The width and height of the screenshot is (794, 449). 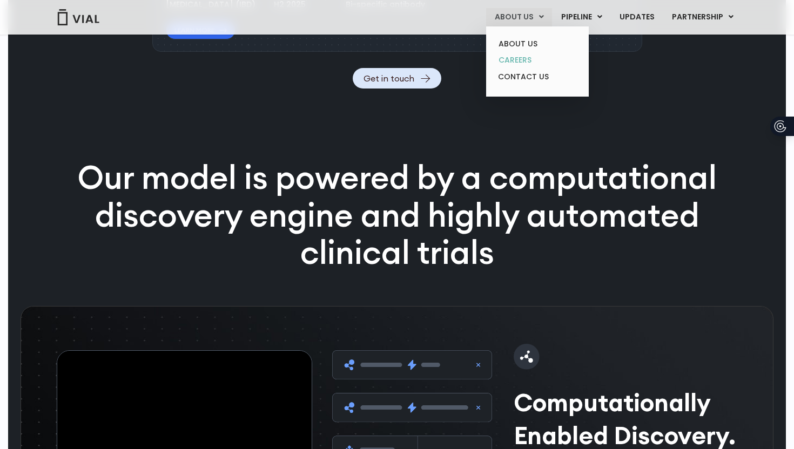 I want to click on a: ABOUT US, so click(x=537, y=44).